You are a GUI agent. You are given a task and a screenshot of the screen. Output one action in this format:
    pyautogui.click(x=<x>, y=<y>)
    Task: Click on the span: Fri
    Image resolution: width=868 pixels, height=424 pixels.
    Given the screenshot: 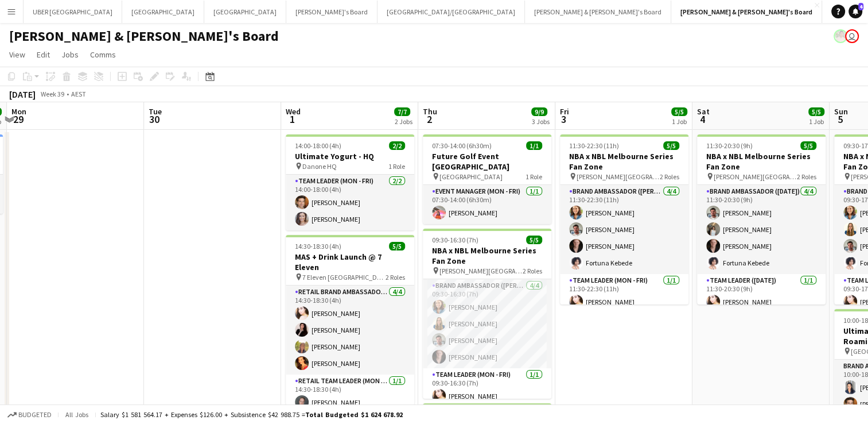 What is the action you would take?
    pyautogui.click(x=565, y=111)
    